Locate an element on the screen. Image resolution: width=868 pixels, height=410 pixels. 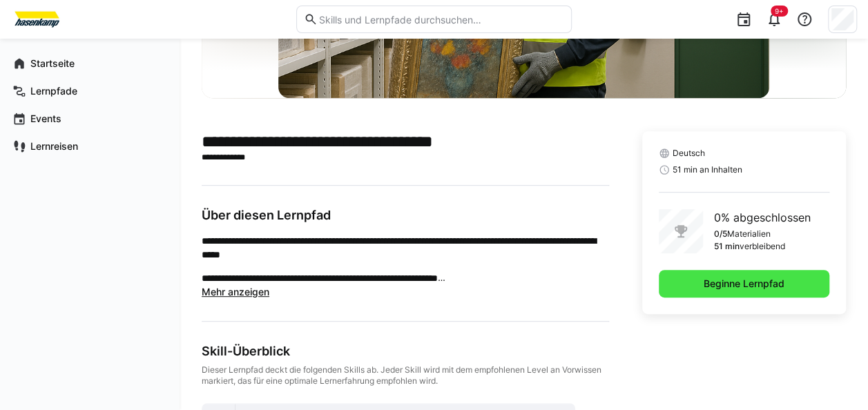
div: Skill-Überblick is located at coordinates (405, 352).